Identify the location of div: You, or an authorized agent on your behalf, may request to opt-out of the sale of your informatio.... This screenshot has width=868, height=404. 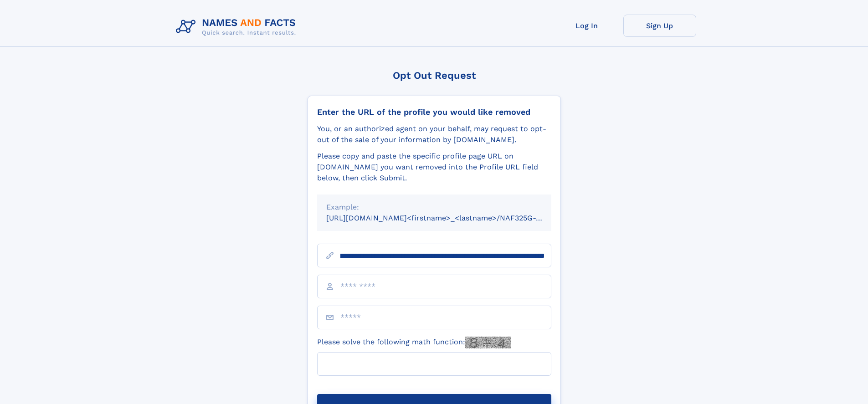
(434, 135).